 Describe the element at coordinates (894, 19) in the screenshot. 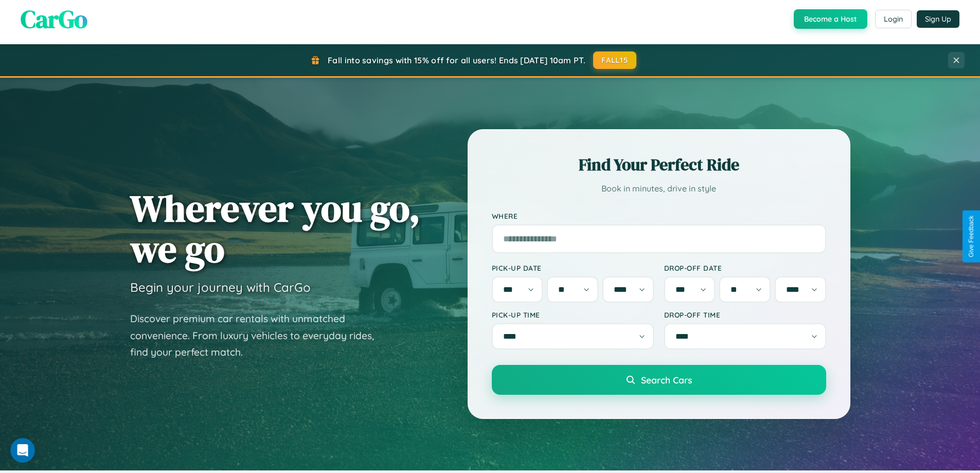

I see `button: Login` at that location.